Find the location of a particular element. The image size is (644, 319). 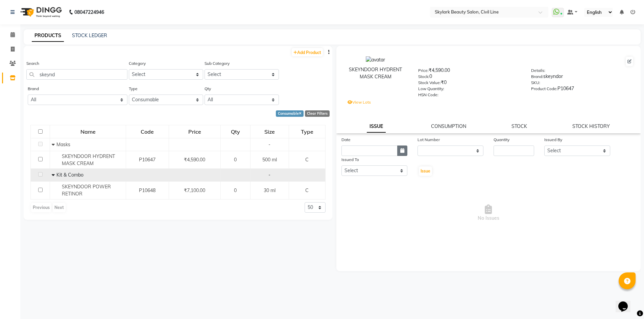

div: SKEYNDOOR HYDRENT MASK CREAM is located at coordinates (376, 73).